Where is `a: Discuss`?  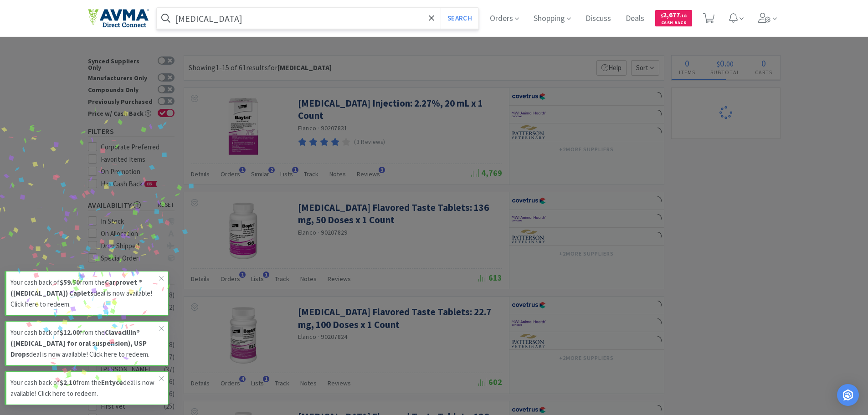
a: Discuss is located at coordinates (598, 19).